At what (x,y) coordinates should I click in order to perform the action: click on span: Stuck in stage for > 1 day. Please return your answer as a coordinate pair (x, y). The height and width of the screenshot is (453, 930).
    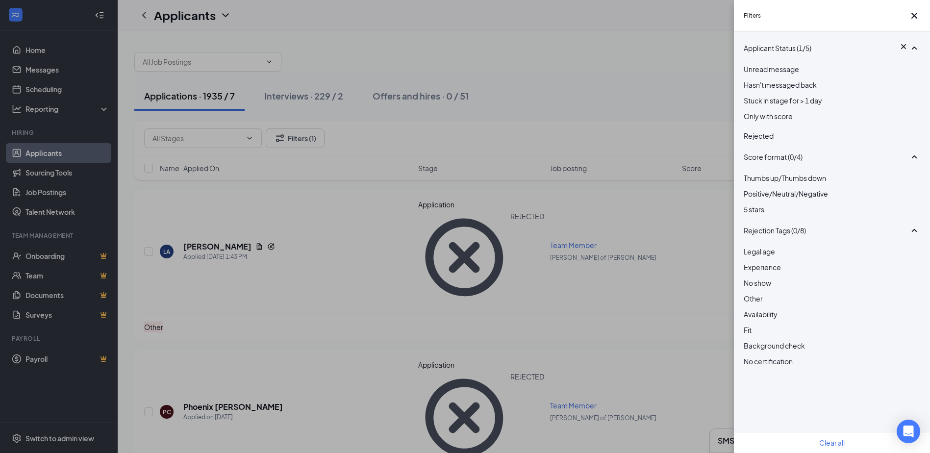
    Looking at the image, I should click on (783, 100).